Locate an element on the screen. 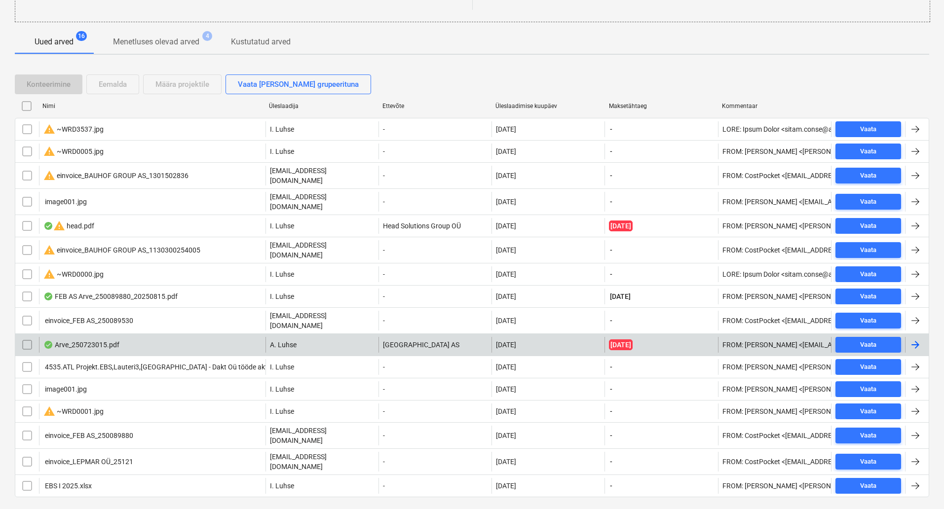  div: Arve_250723015.pdf is located at coordinates (81, 345).